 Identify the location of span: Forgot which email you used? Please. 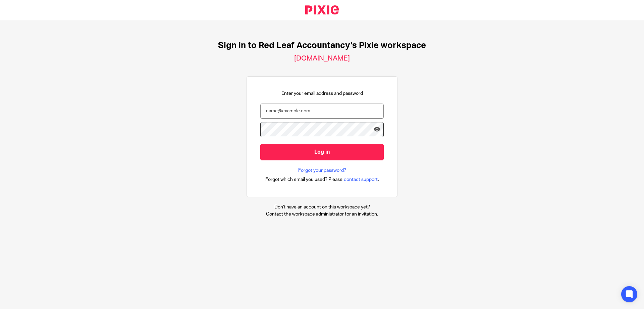
(304, 179).